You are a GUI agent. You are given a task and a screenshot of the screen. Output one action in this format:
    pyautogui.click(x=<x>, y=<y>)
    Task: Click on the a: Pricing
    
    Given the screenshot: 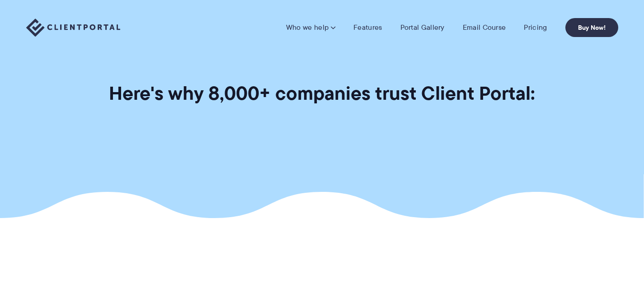 What is the action you would take?
    pyautogui.click(x=535, y=28)
    